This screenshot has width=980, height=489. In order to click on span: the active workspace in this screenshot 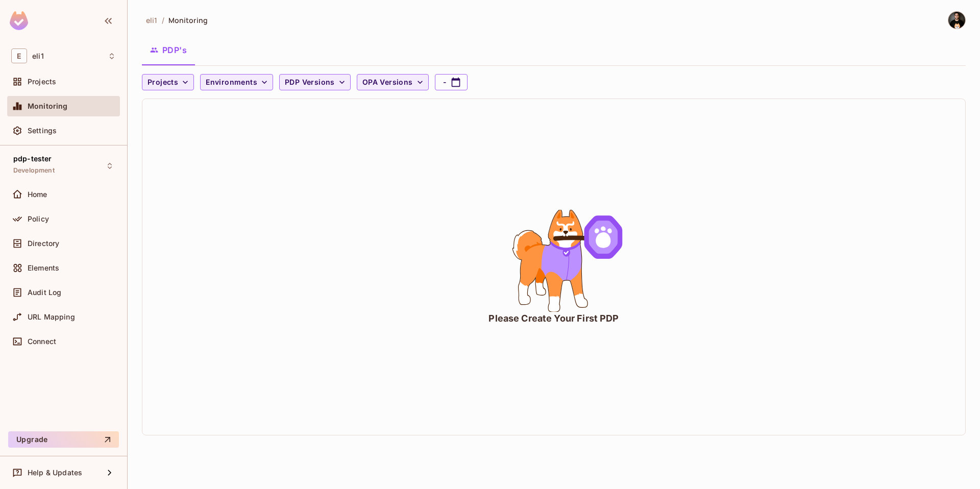, I will do `click(152, 20)`.